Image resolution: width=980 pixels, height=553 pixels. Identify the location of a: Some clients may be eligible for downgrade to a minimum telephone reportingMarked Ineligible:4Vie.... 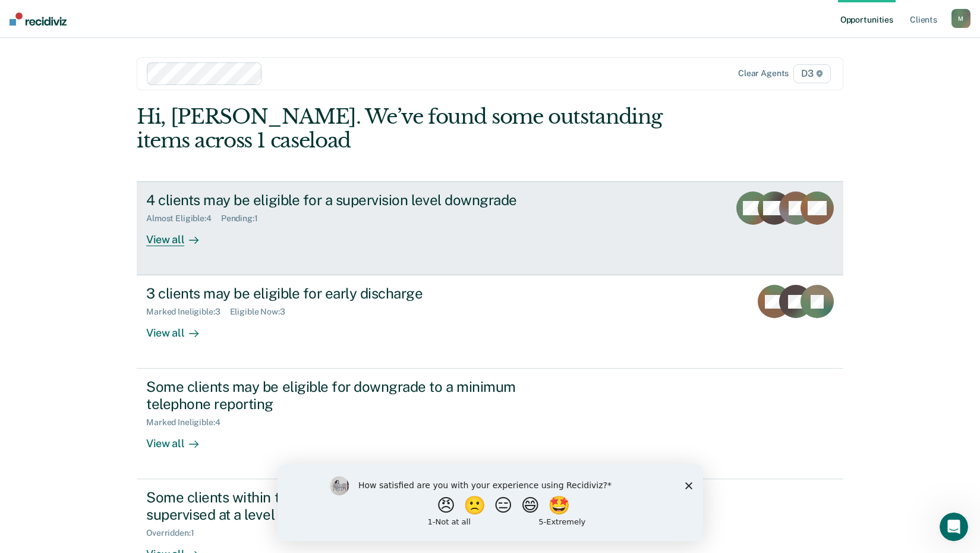
(490, 425).